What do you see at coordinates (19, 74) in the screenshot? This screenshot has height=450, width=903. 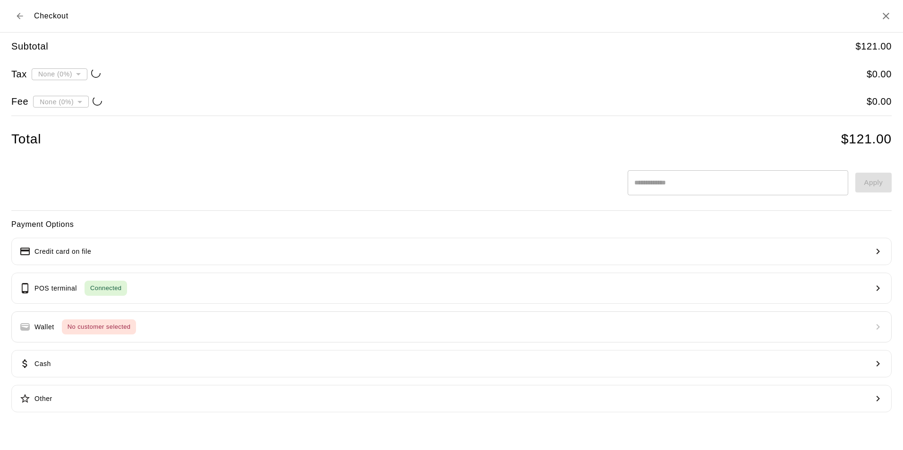 I see `h5: Tax` at bounding box center [19, 74].